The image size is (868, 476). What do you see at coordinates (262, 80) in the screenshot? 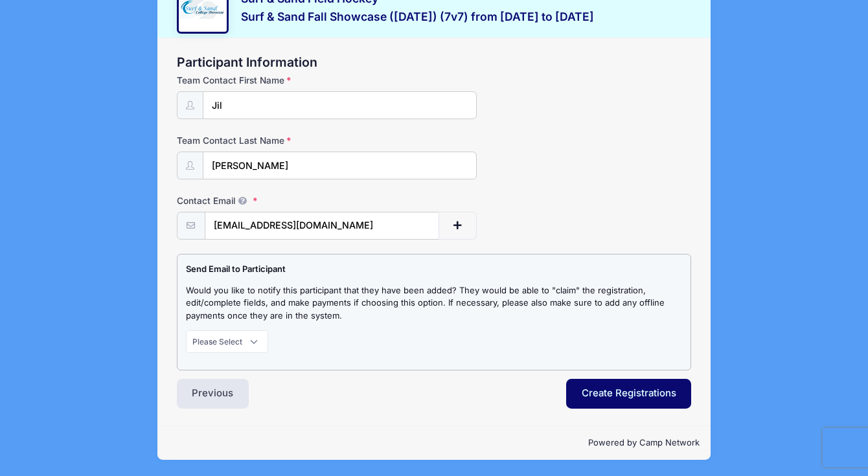
I see `label: Team Contact First Name` at bounding box center [262, 80].